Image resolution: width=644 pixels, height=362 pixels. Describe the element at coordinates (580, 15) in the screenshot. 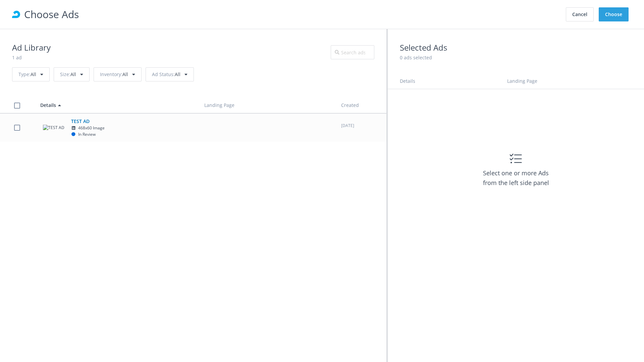

I see `button: Cancel` at that location.